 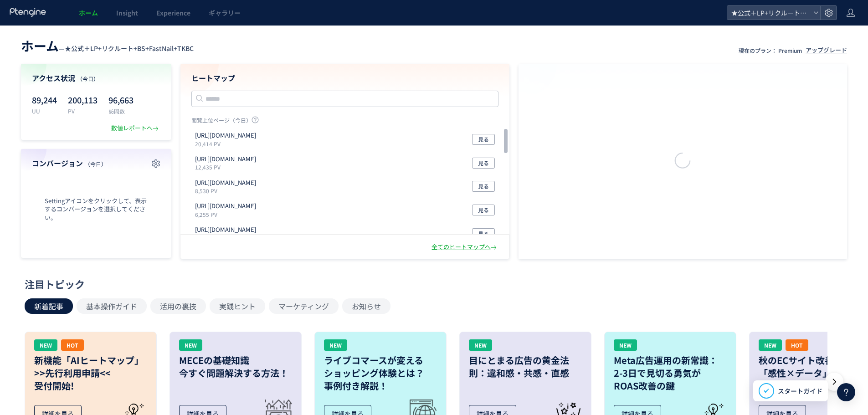 What do you see at coordinates (121, 100) in the screenshot?
I see `p: 96,663` at bounding box center [121, 100].